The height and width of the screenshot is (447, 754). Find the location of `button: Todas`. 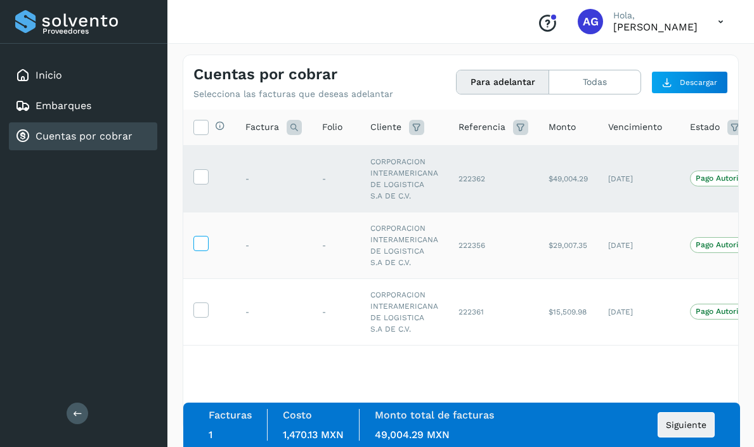

button: Todas is located at coordinates (595, 82).